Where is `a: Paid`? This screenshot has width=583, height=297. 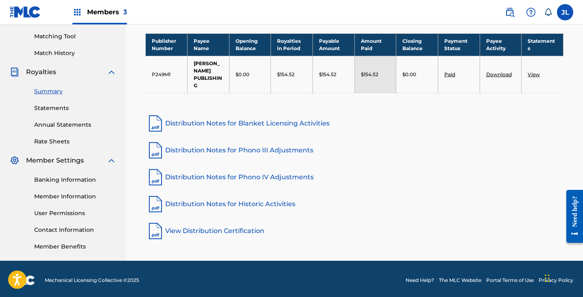
a: Paid is located at coordinates (450, 74).